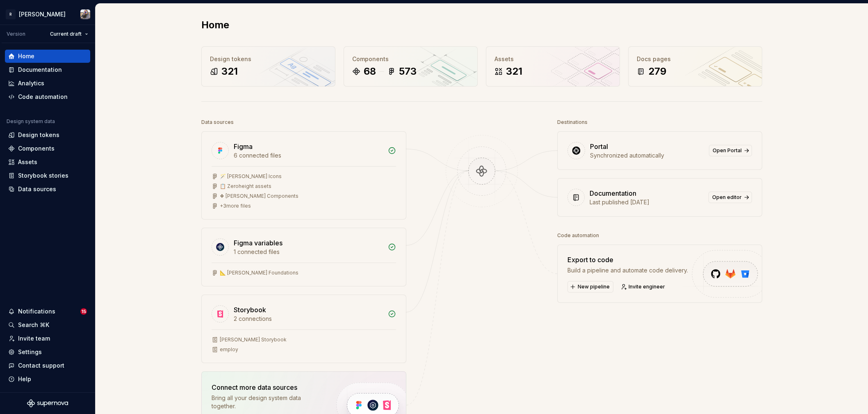 The width and height of the screenshot is (868, 414). Describe the element at coordinates (628, 270) in the screenshot. I see `div: Build a pipeline and automate code delivery.` at that location.